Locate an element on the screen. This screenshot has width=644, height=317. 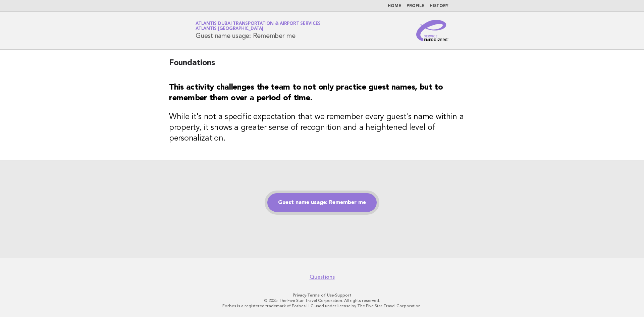
p: © 2025 The Five Star Travel Corporation. All rights reserved. is located at coordinates (322, 300).